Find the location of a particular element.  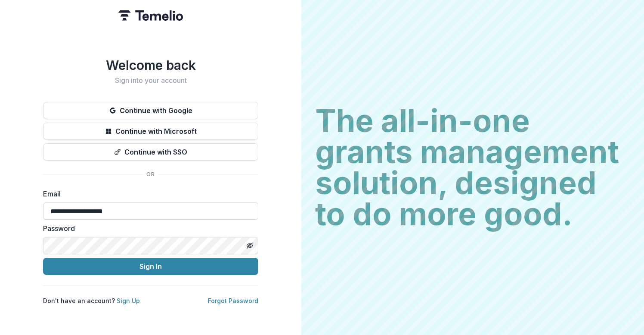

a: Forgot Password is located at coordinates (233, 300).